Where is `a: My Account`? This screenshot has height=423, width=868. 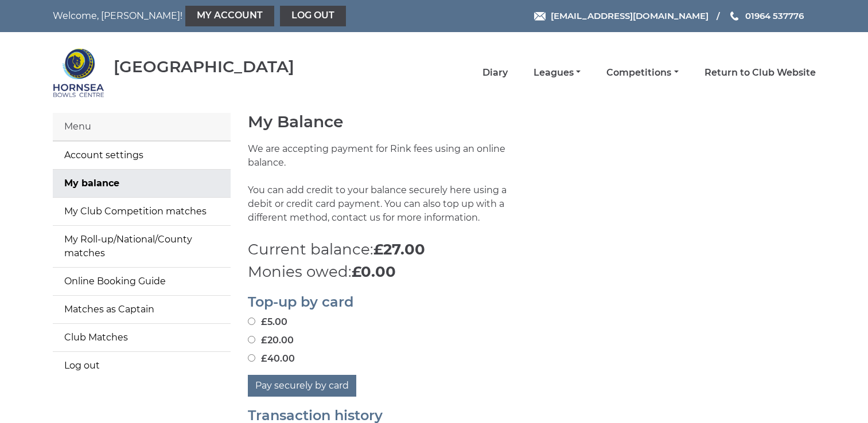
a: My Account is located at coordinates (229, 16).